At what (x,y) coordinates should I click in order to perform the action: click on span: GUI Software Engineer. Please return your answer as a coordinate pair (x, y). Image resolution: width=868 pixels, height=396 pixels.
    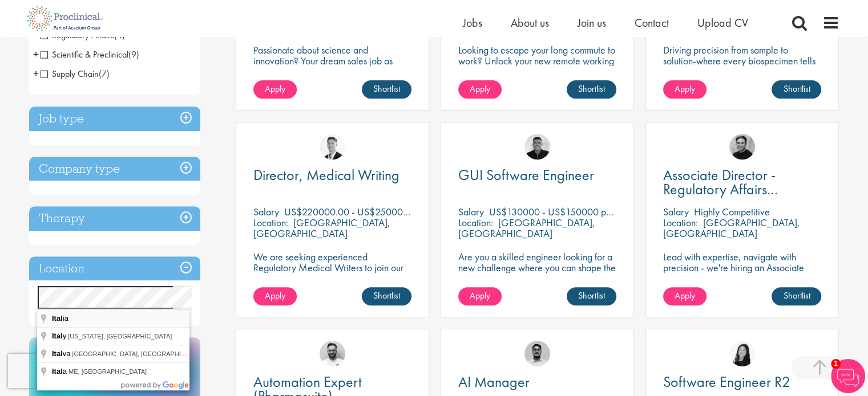
    Looking at the image, I should click on (527, 175).